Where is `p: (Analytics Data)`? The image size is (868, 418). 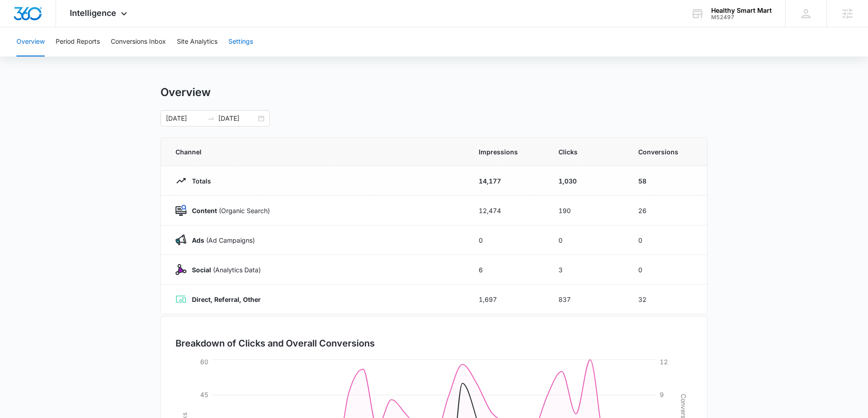
p: (Analytics Data) is located at coordinates (223, 270).